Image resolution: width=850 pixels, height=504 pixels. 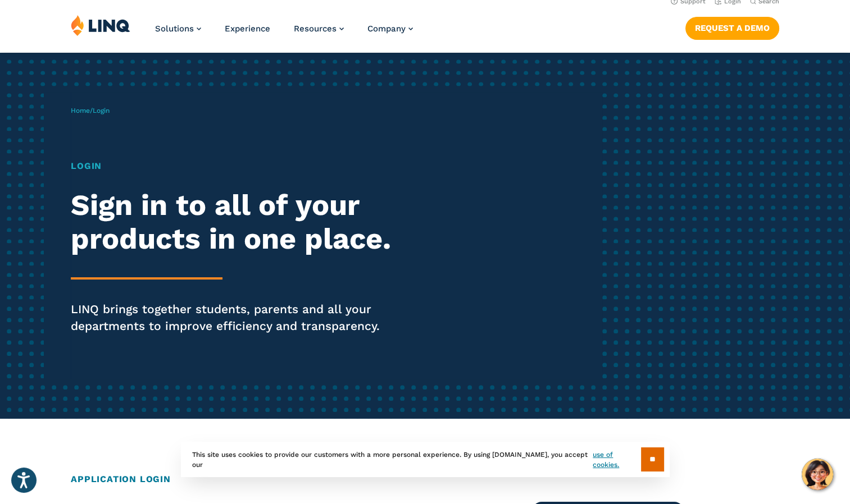 What do you see at coordinates (80, 111) in the screenshot?
I see `a: Home` at bounding box center [80, 111].